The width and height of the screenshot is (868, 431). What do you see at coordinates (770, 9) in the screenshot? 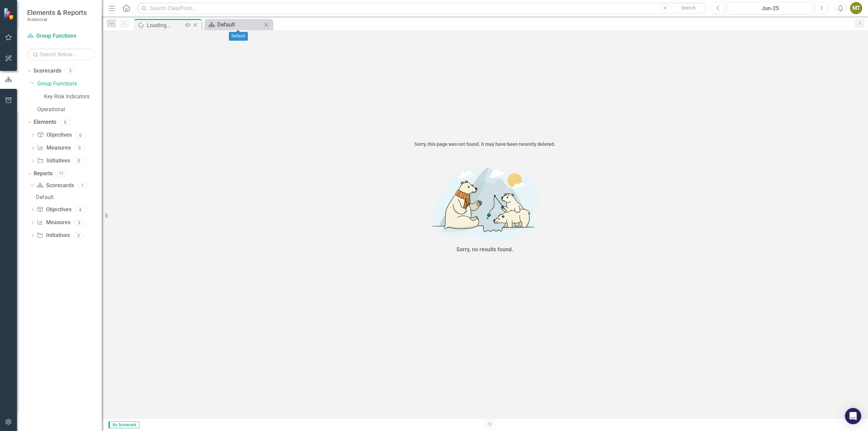
I see `div: Jun-25` at bounding box center [770, 9].